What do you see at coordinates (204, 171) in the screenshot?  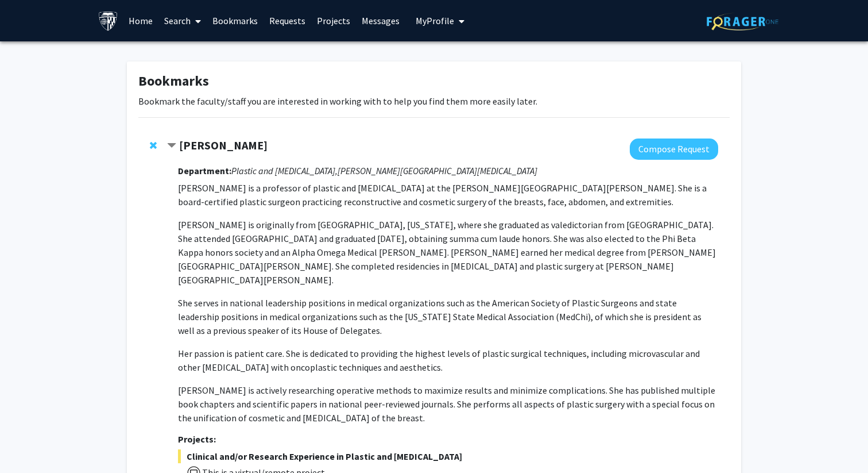 I see `strong: Department:` at bounding box center [204, 171].